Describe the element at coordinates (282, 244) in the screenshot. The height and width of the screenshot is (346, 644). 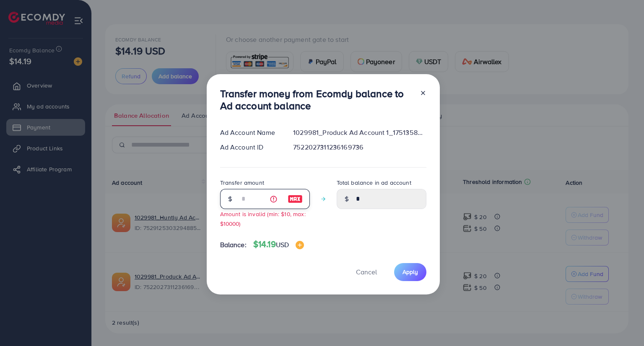
I see `span: USD` at that location.